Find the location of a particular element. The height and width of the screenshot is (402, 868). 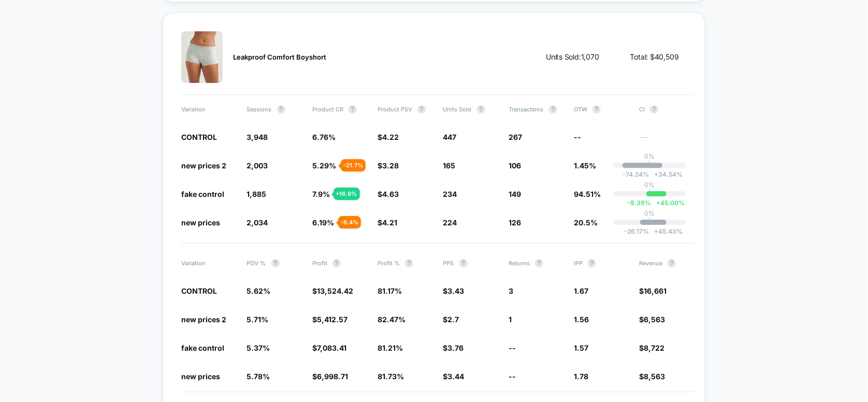

span: Product CR is located at coordinates (340, 109).